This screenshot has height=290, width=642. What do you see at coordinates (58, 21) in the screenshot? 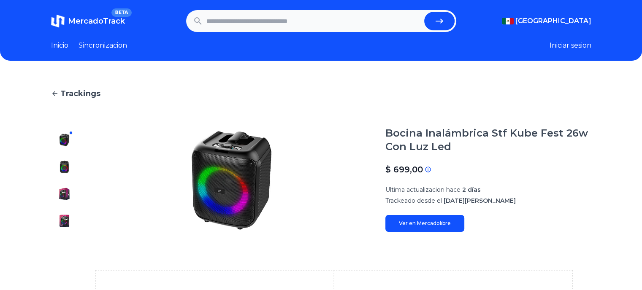
I see `img: MercadoTrack` at bounding box center [58, 21].